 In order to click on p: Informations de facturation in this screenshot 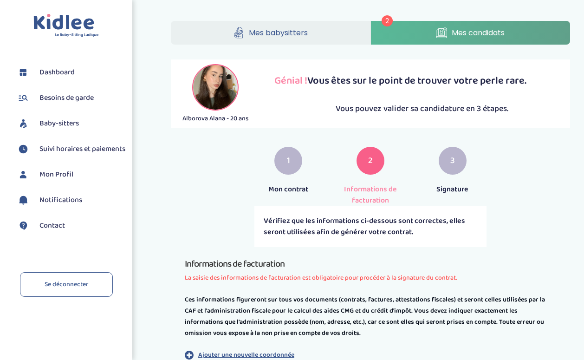, I will do `click(371, 195)`.